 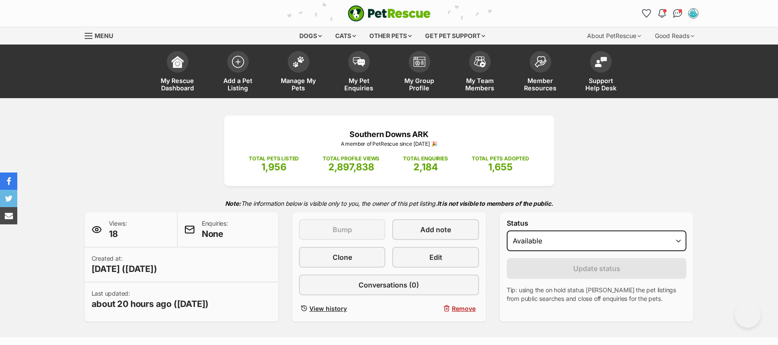 What do you see at coordinates (597, 268) in the screenshot?
I see `button: Update status` at bounding box center [597, 268].